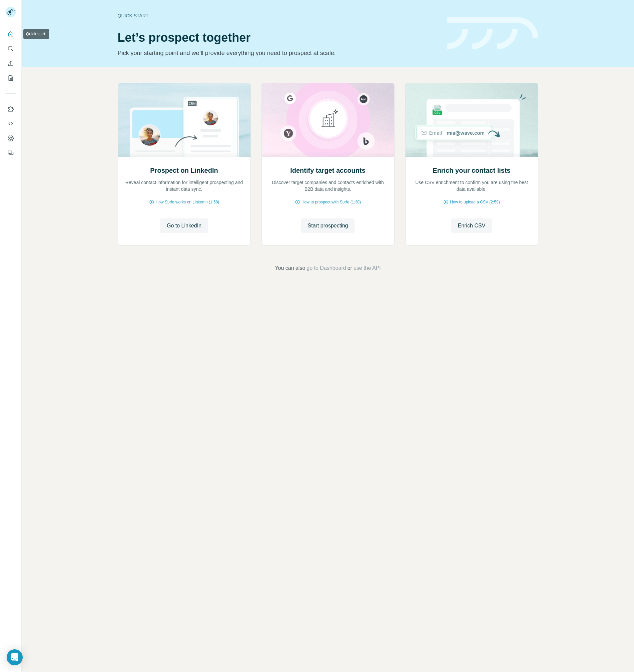 The height and width of the screenshot is (672, 634). Describe the element at coordinates (184, 120) in the screenshot. I see `img: Prospect on LinkedIn` at that location.